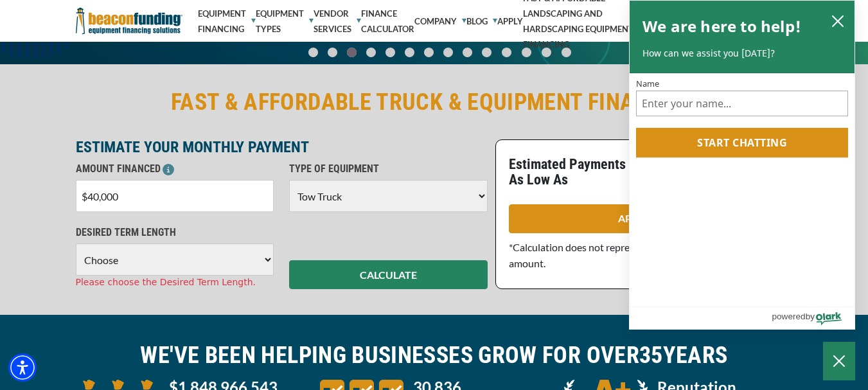 The height and width of the screenshot is (390, 868). I want to click on button: CALCULATE, so click(388, 274).